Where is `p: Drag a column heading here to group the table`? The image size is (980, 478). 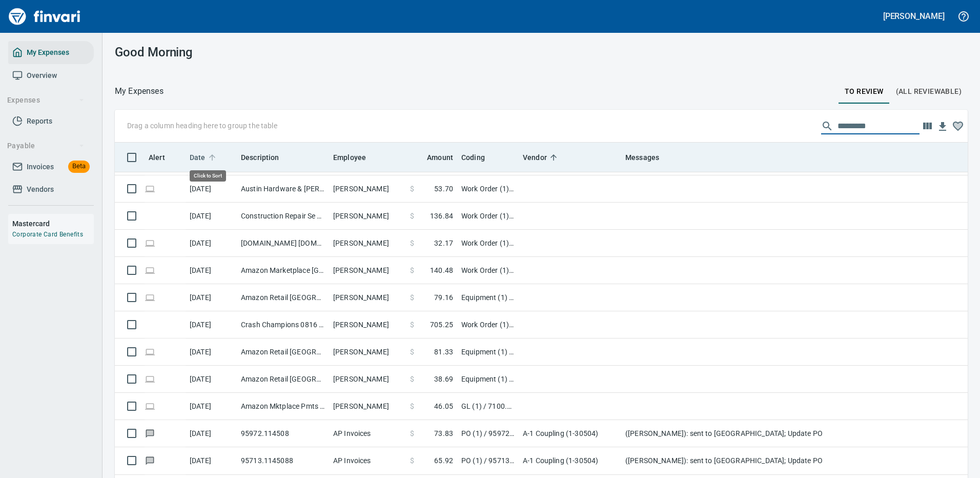
p: Drag a column heading here to group the table is located at coordinates (202, 126).